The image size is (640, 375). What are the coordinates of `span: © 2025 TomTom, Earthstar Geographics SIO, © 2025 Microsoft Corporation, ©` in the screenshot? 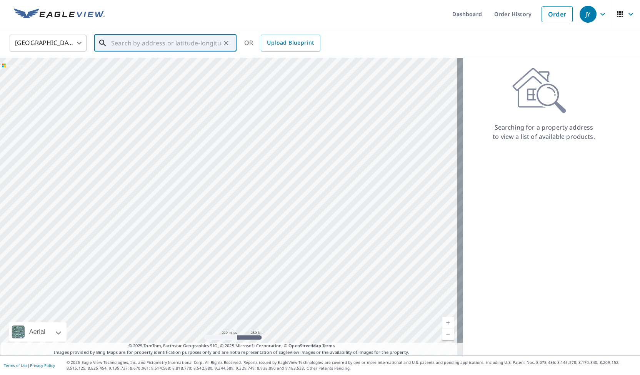 It's located at (231, 346).